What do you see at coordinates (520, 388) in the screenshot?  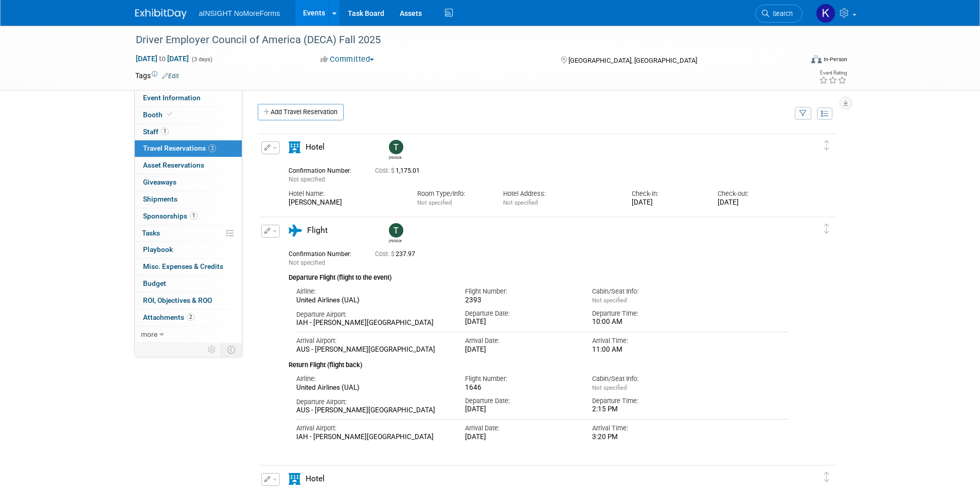 I see `div: 1646` at bounding box center [520, 388].